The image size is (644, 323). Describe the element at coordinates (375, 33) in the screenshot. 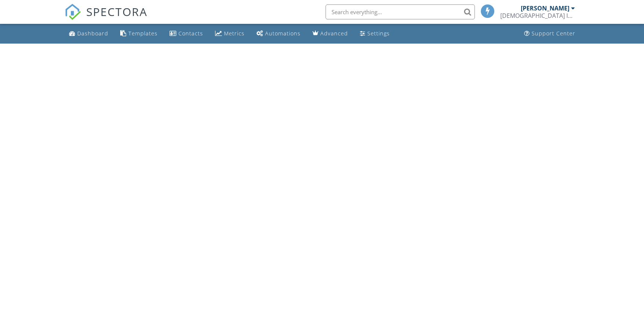

I see `a: Settings` at that location.